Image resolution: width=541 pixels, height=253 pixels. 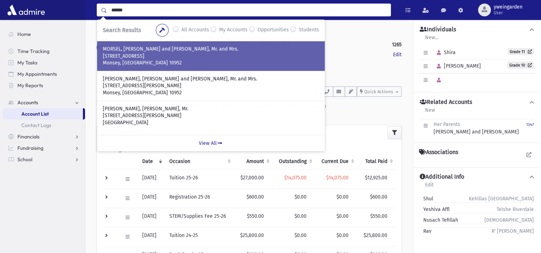 I want to click on a: Activity, so click(x=114, y=107).